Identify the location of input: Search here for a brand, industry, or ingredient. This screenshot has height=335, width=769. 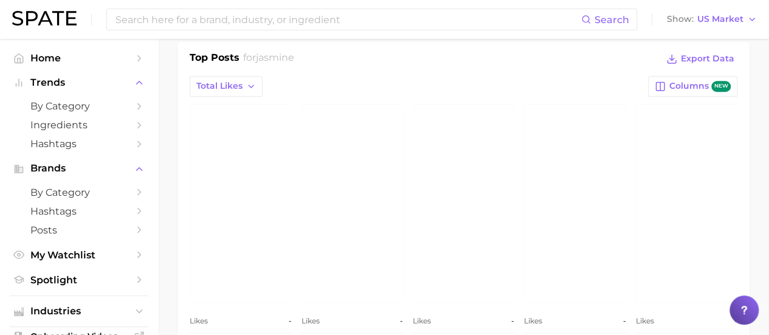
(348, 19).